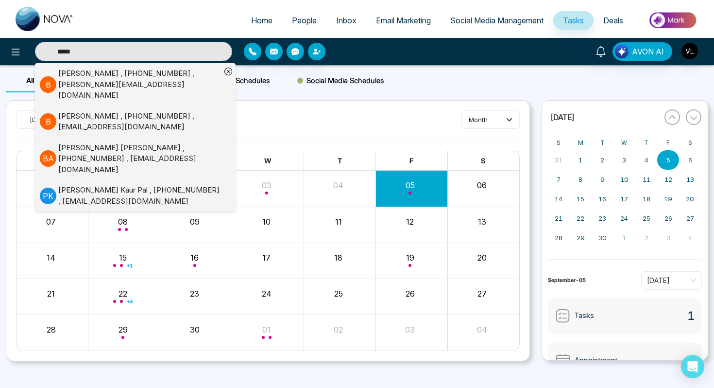 Image resolution: width=714 pixels, height=388 pixels. I want to click on a: People, so click(304, 20).